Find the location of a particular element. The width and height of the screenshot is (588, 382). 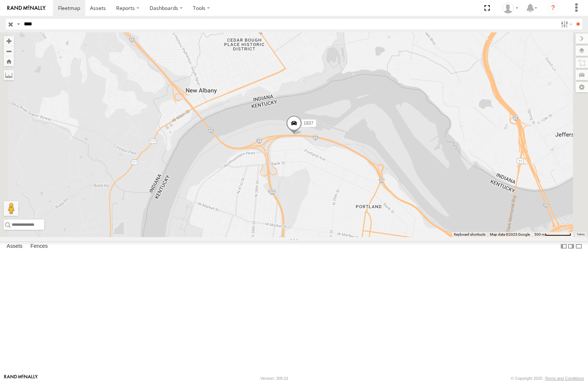

label: Assets is located at coordinates (14, 246).